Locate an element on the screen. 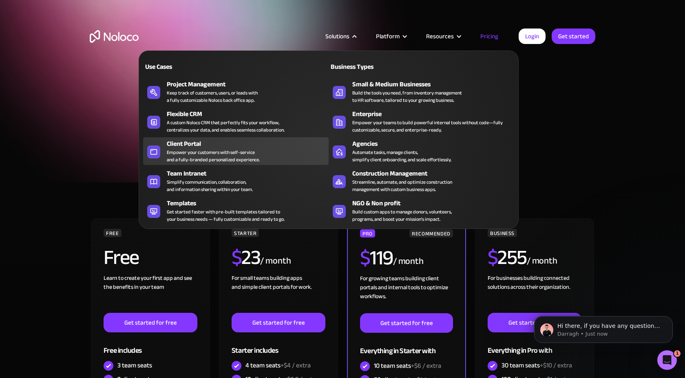 The image size is (685, 378). div: Construction Management is located at coordinates (435, 174).